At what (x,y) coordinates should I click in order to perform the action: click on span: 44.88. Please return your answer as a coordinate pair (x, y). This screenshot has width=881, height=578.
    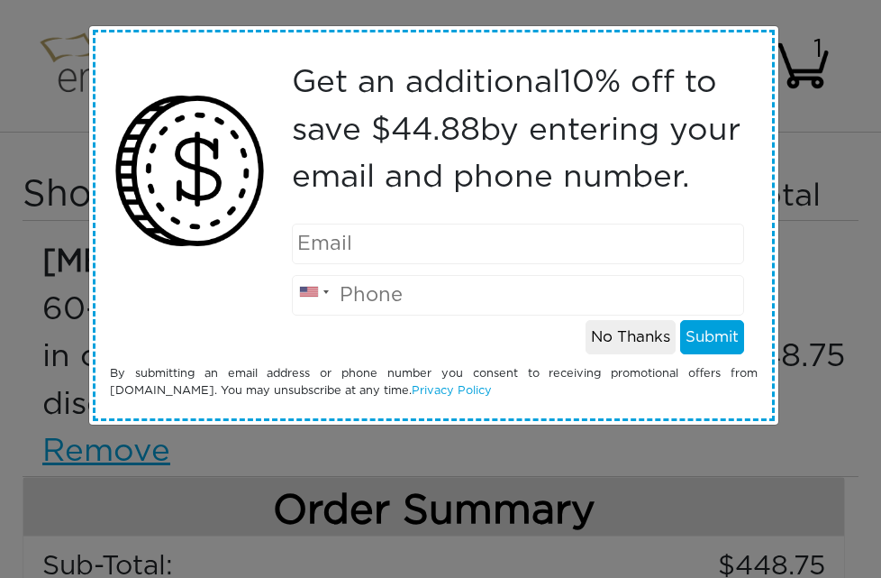
    Looking at the image, I should click on (435, 130).